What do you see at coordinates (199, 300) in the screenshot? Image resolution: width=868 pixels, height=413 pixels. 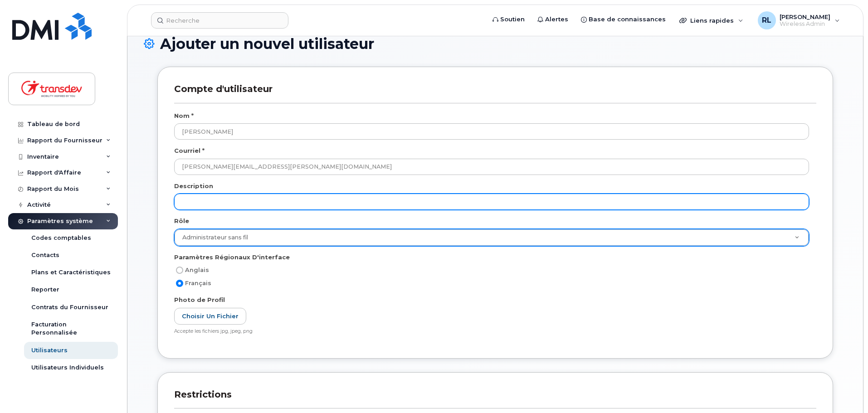 I see `label: Photo de Profil` at bounding box center [199, 300].